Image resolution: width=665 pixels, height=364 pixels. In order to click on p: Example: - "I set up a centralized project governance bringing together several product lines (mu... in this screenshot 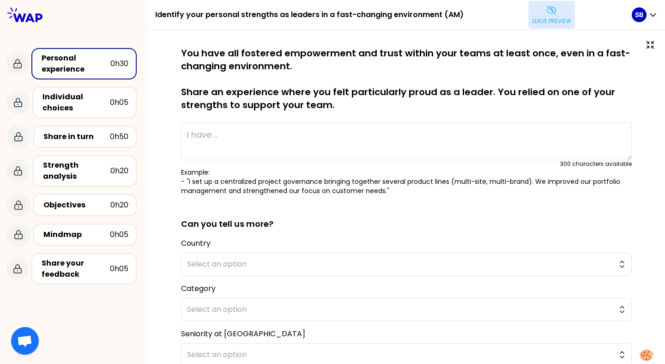, I will do `click(406, 181)`.